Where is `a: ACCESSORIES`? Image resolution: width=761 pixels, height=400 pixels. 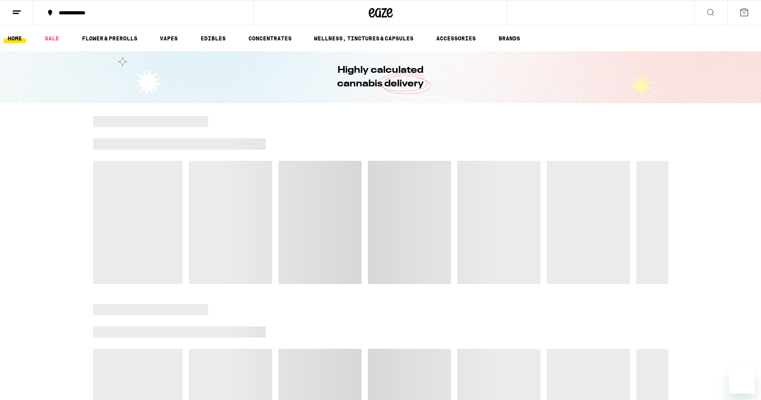
a: ACCESSORIES is located at coordinates (456, 38).